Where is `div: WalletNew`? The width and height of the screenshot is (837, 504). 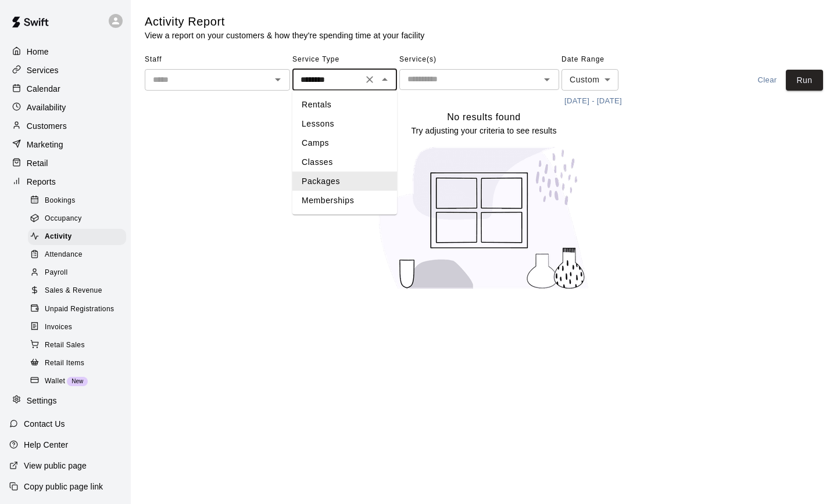
div: WalletNew is located at coordinates (77, 382).